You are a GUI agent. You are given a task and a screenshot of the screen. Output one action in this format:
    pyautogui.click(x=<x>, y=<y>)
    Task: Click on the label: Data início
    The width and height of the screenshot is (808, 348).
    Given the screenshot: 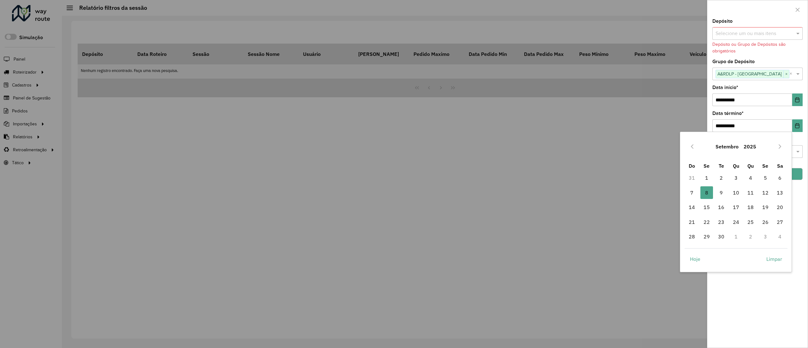 What is the action you would take?
    pyautogui.click(x=725, y=87)
    